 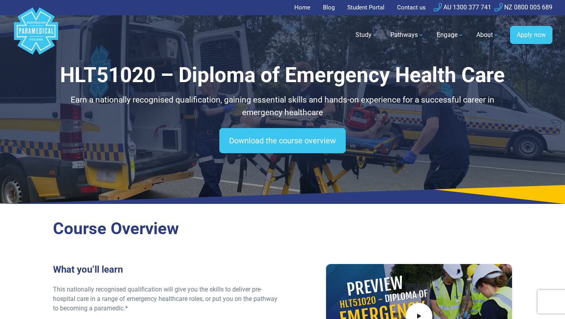 I want to click on a: About, so click(x=488, y=35).